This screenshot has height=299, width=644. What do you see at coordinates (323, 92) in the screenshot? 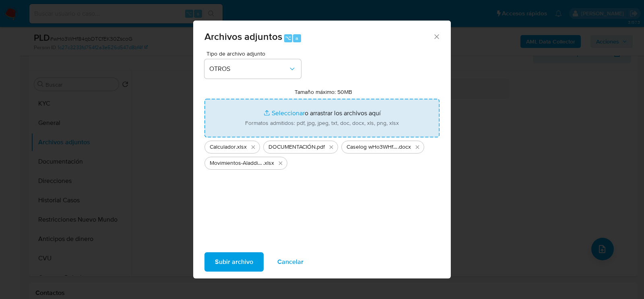
I see `label: Tamaño máximo: 50MB` at bounding box center [323, 92].